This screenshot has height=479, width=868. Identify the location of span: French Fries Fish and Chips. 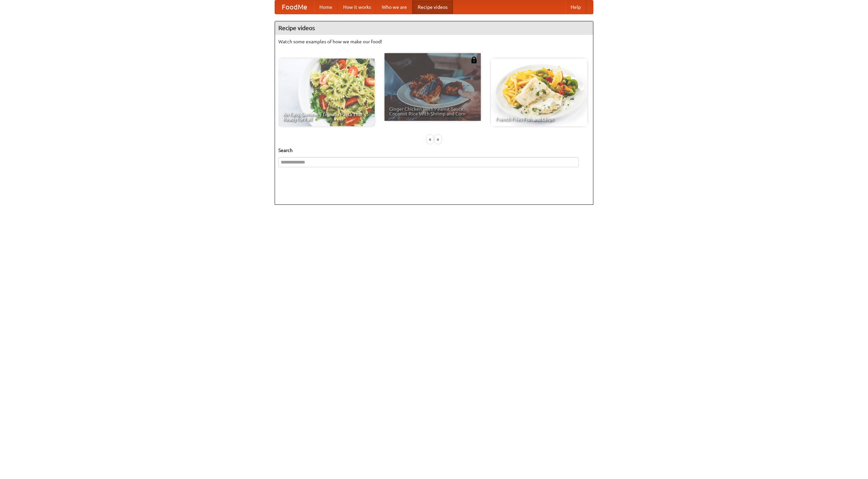
(539, 119).